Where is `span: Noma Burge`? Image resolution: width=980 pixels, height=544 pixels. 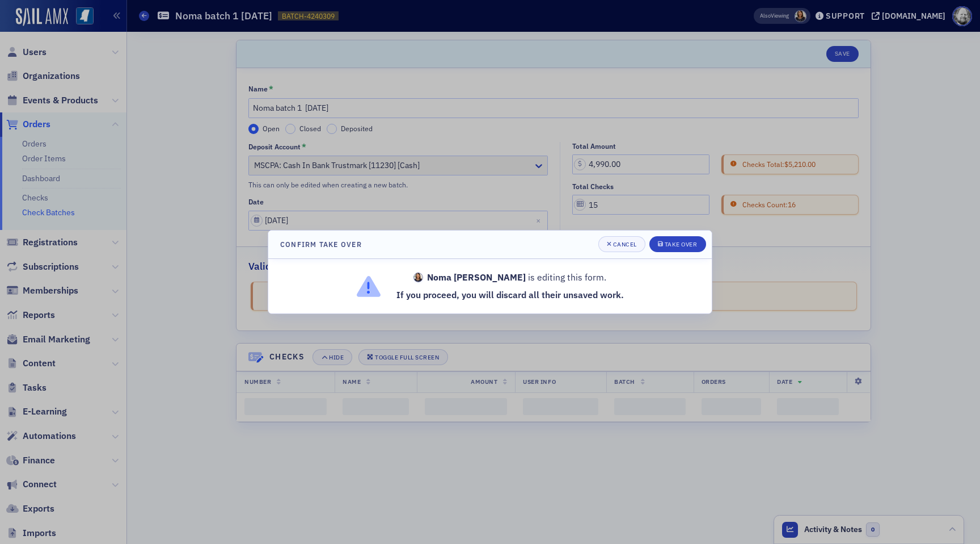
span: Noma Burge is located at coordinates (418, 277).